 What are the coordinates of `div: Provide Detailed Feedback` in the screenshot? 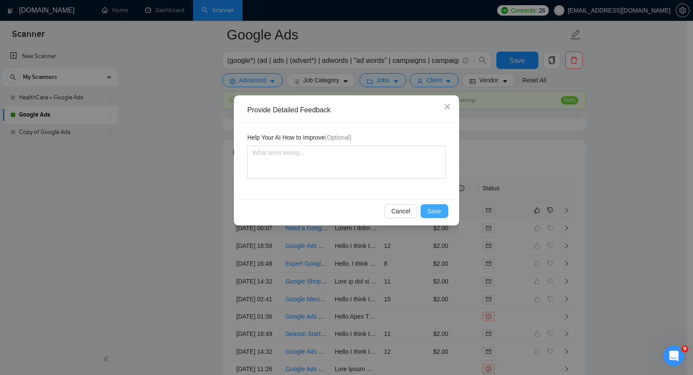 It's located at (349, 110).